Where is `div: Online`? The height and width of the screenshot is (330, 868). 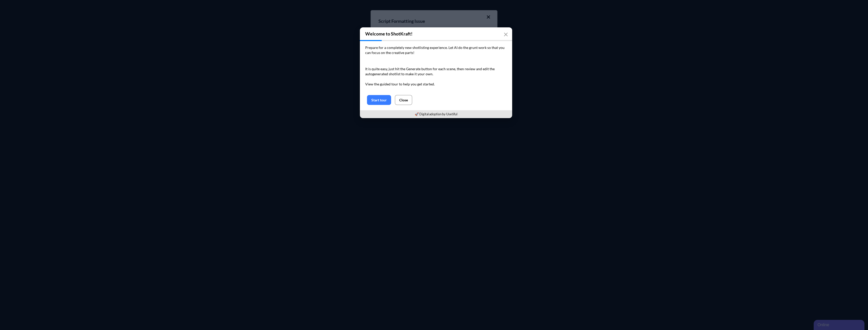 div: Online is located at coordinates (25, 6).